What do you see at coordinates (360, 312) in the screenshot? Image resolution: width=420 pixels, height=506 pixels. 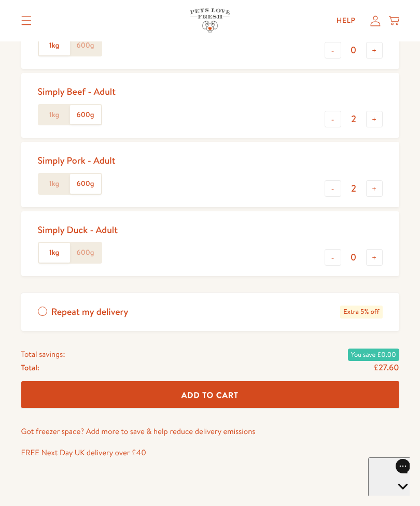 I see `span: Extra 5% off` at bounding box center [360, 312].